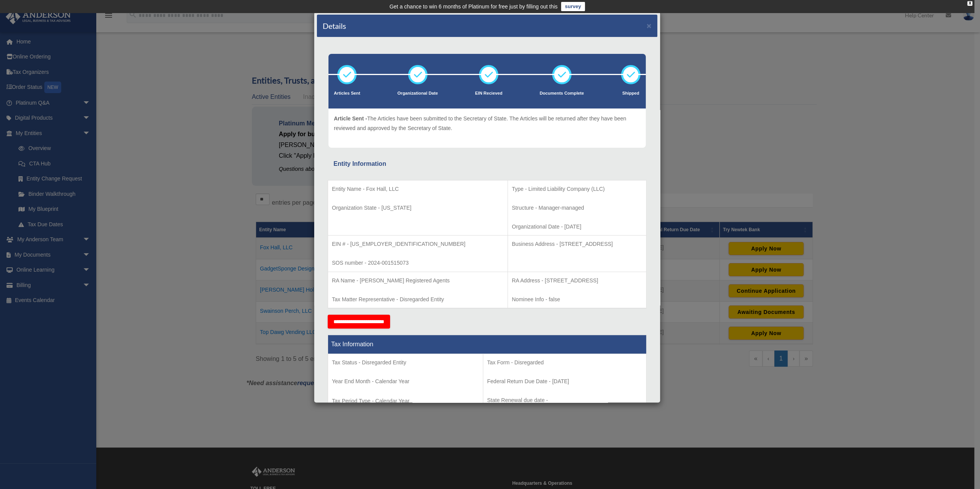 Image resolution: width=980 pixels, height=489 pixels. Describe the element at coordinates (487, 123) in the screenshot. I see `p: The Articles have been submitted to the Secretary of State. The Articles will be returned after t...` at that location.